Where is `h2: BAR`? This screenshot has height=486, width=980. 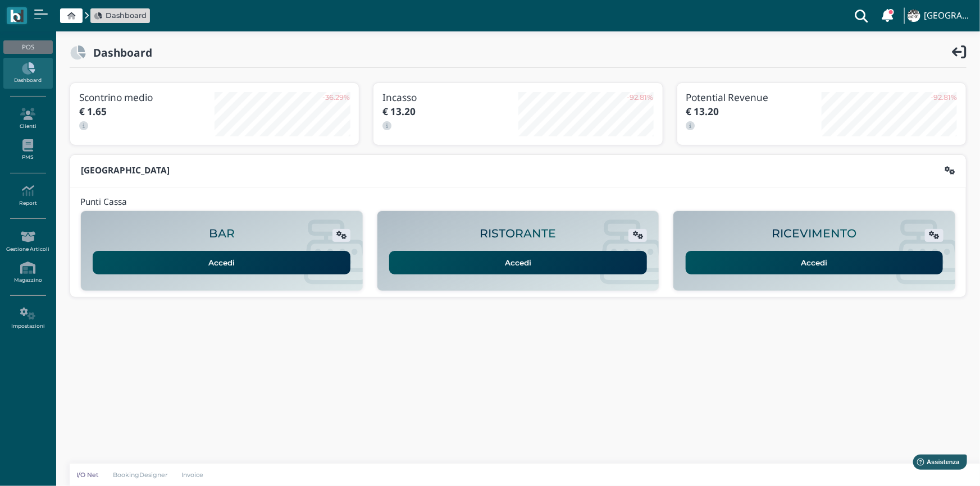 h2: BAR is located at coordinates (221, 234).